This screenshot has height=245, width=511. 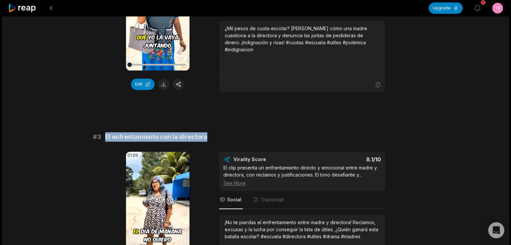 I want to click on button: Upgrade, so click(x=445, y=8).